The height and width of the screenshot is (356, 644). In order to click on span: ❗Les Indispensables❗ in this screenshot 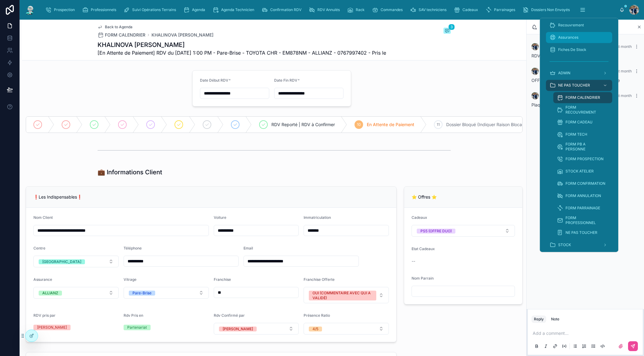, I will do `click(58, 197)`.